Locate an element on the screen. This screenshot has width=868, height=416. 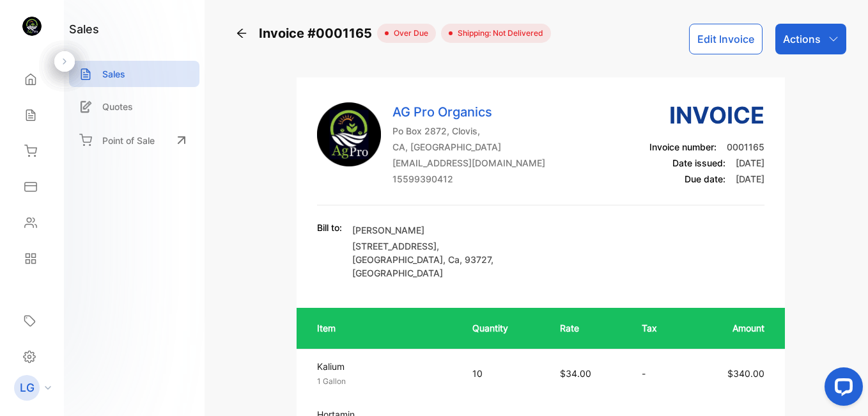
p: 15599390412 is located at coordinates (468, 178).